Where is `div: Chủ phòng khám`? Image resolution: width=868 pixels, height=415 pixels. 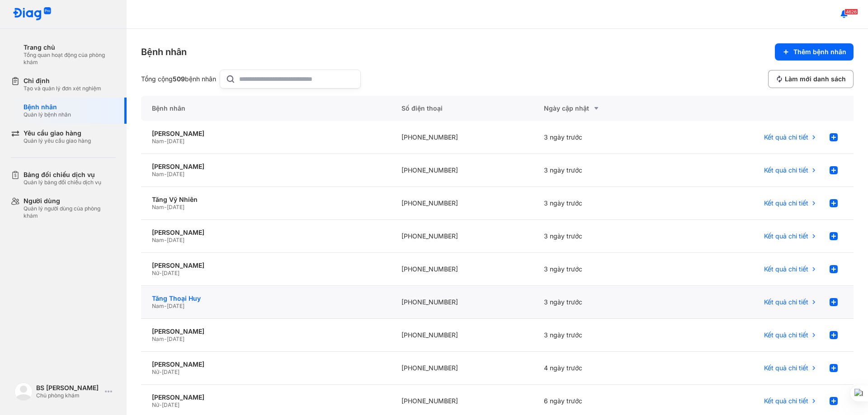
div: Chủ phòng khám is located at coordinates (69, 396).